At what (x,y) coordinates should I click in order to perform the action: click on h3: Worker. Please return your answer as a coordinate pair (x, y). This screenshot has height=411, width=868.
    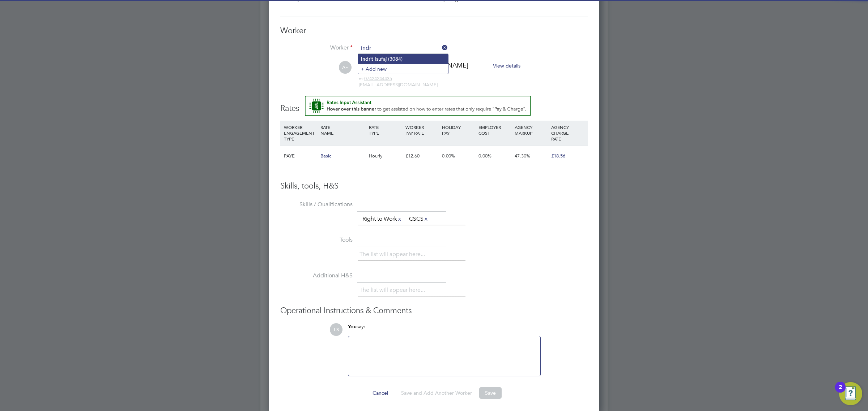
    Looking at the image, I should click on (434, 30).